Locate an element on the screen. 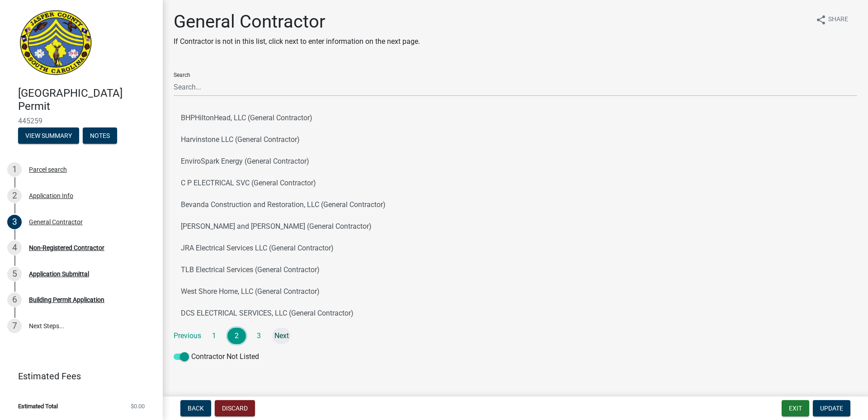  h1: General Contractor is located at coordinates (297, 22).